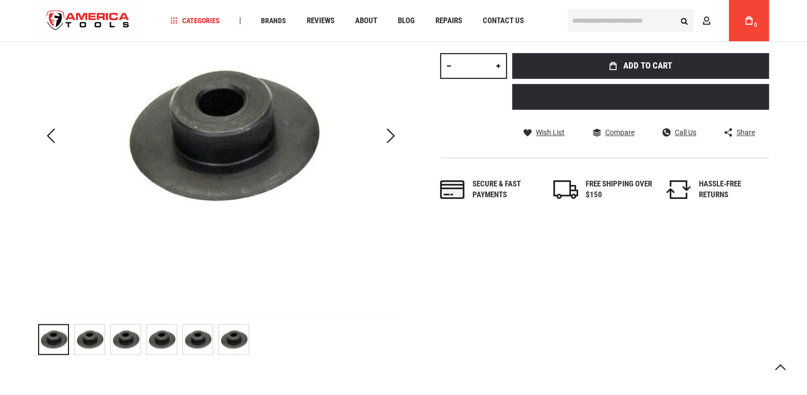  What do you see at coordinates (756, 25) in the screenshot?
I see `span: 0` at bounding box center [756, 25].